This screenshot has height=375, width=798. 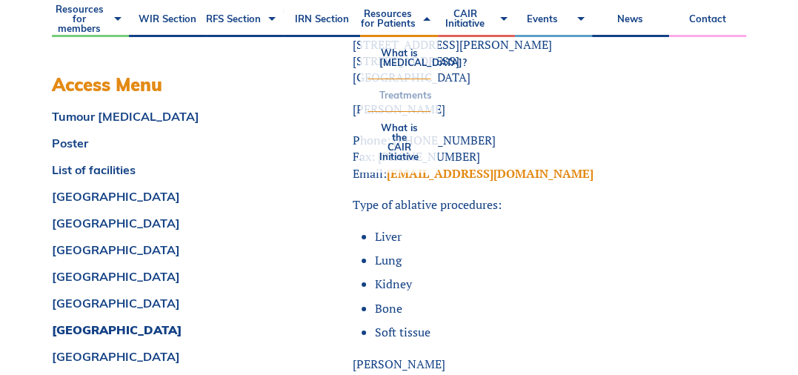 I want to click on a: List of facilities, so click(x=165, y=170).